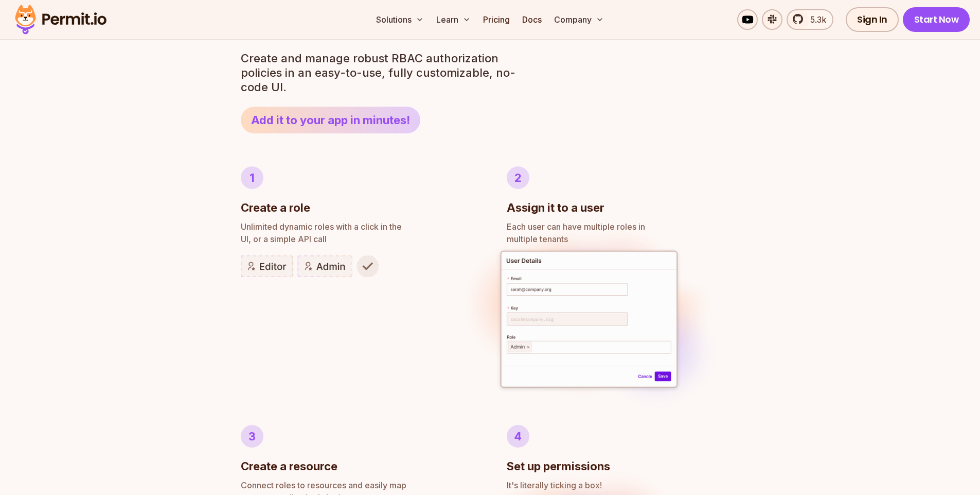  What do you see at coordinates (936, 19) in the screenshot?
I see `a: Start Now` at bounding box center [936, 19].